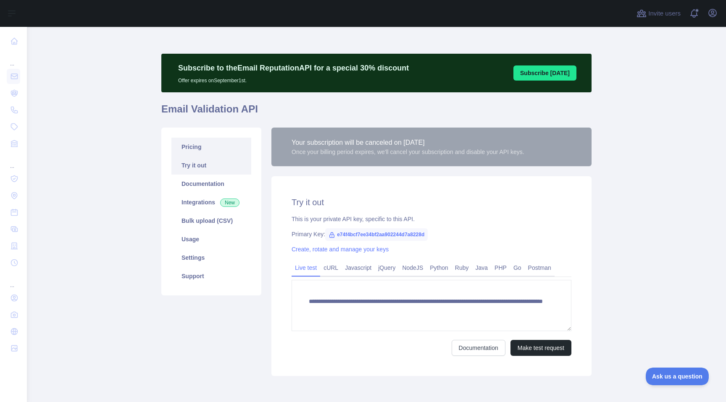 The height and width of the screenshot is (402, 726). Describe the element at coordinates (211, 147) in the screenshot. I see `a: Pricing` at that location.